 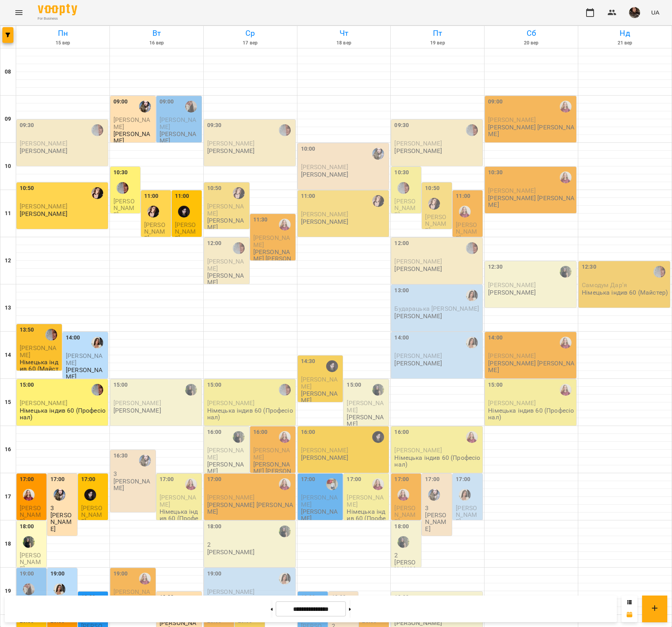 I want to click on div: Маринич Марія В'ячеславівна, so click(x=191, y=107).